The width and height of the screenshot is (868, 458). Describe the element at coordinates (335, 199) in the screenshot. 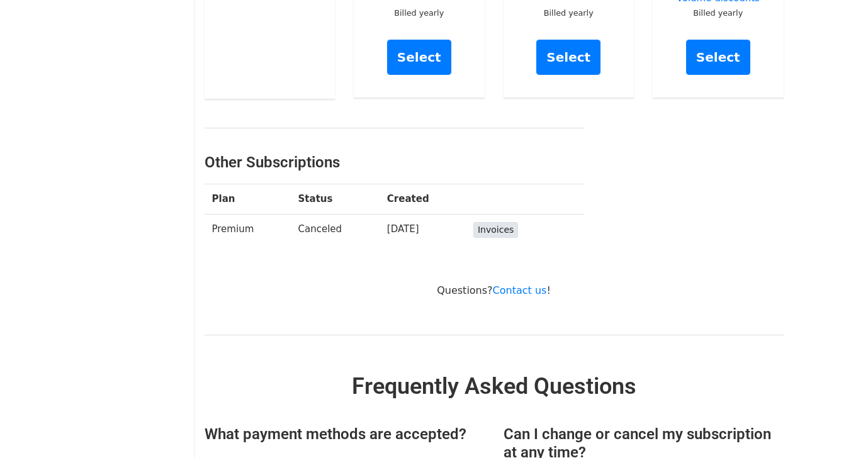

I see `th: Status` at that location.